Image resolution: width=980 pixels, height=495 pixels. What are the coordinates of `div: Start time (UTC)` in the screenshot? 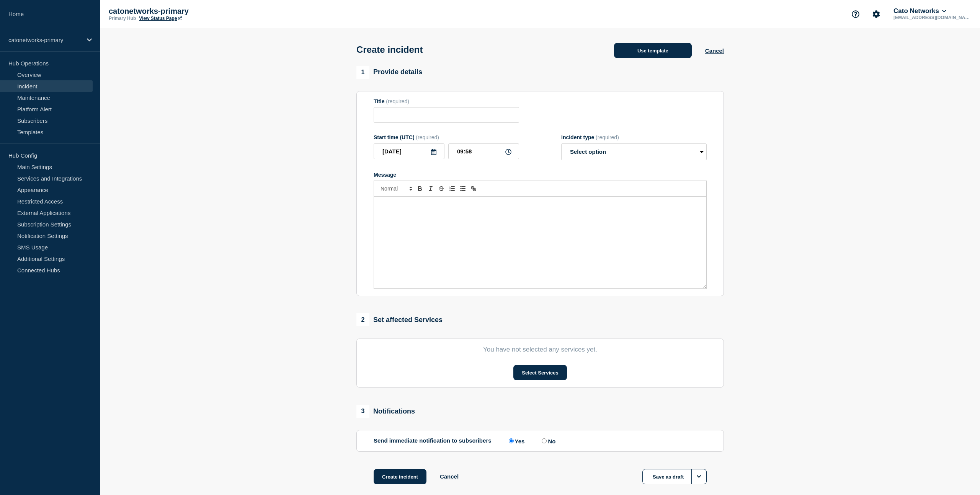 It's located at (446, 137).